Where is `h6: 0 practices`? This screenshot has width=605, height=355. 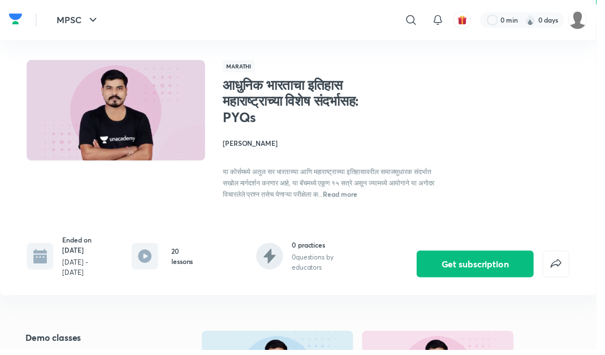 h6: 0 practices is located at coordinates (330, 249).